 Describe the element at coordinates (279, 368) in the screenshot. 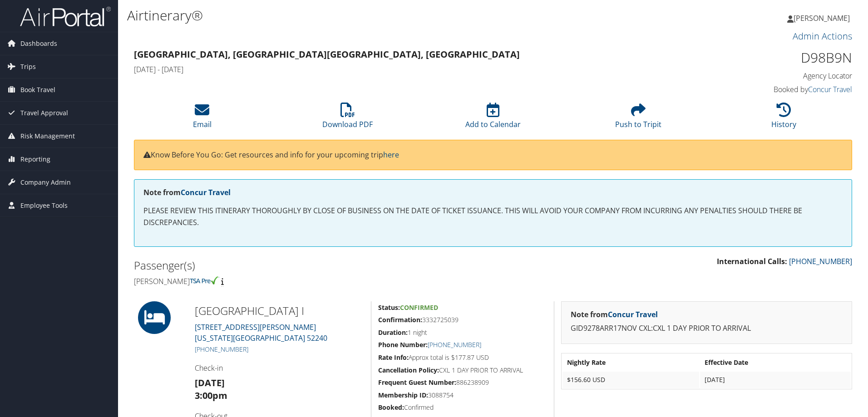

I see `h4: Check-in` at that location.